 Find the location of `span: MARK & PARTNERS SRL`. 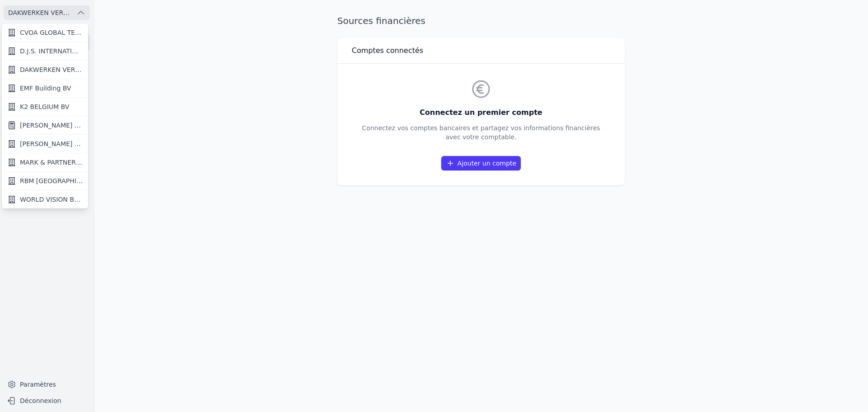

span: MARK & PARTNERS SRL is located at coordinates (51, 162).